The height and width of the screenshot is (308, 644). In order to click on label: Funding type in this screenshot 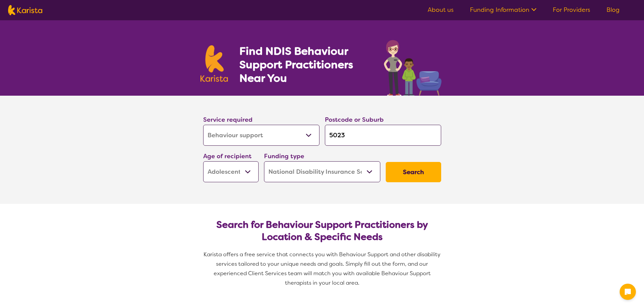, I will do `click(284, 156)`.